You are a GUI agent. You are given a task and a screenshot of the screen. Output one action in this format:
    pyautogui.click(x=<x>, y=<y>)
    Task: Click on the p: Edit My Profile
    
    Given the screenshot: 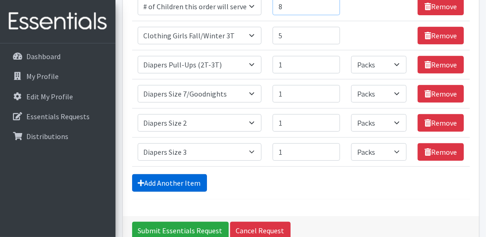 What is the action you would take?
    pyautogui.click(x=49, y=97)
    